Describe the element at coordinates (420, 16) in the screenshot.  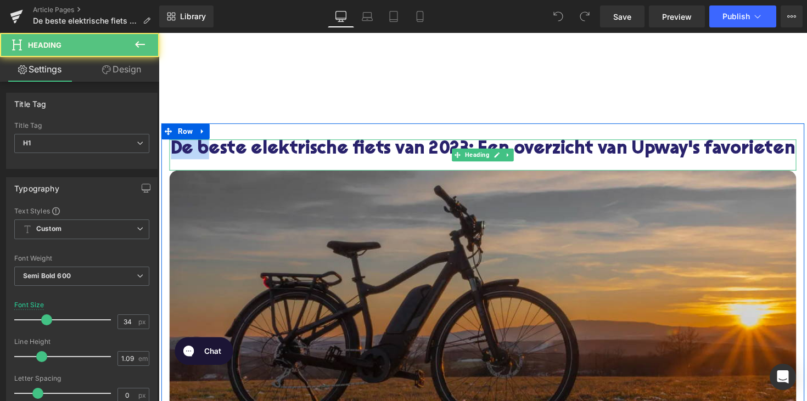
I see `a: Mobile` at that location.